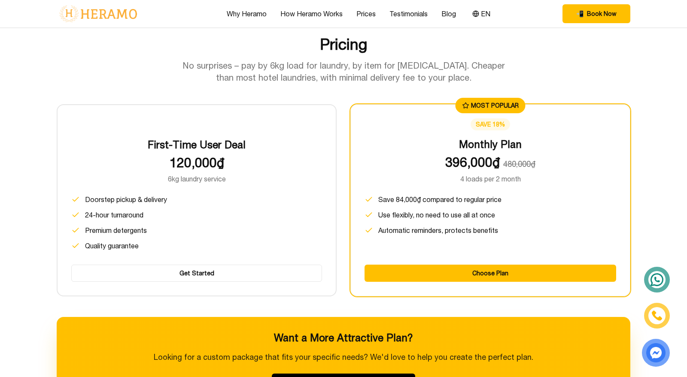 This screenshot has width=687, height=377. Describe the element at coordinates (343, 44) in the screenshot. I see `h2: Pricing` at that location.